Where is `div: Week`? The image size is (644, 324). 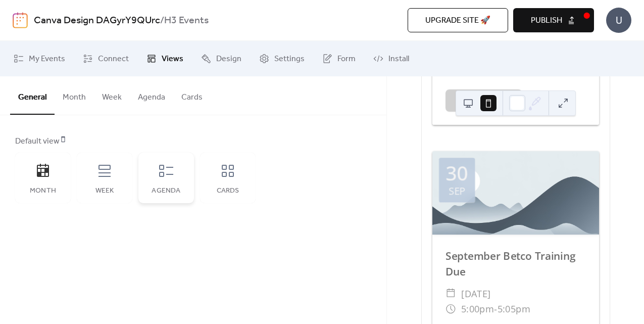
div: Week is located at coordinates (104, 191).